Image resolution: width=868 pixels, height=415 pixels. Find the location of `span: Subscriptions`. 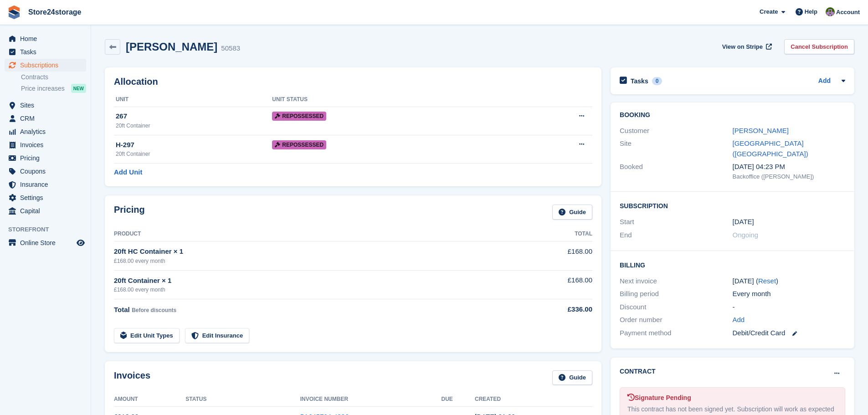

span: Subscriptions is located at coordinates (47, 65).